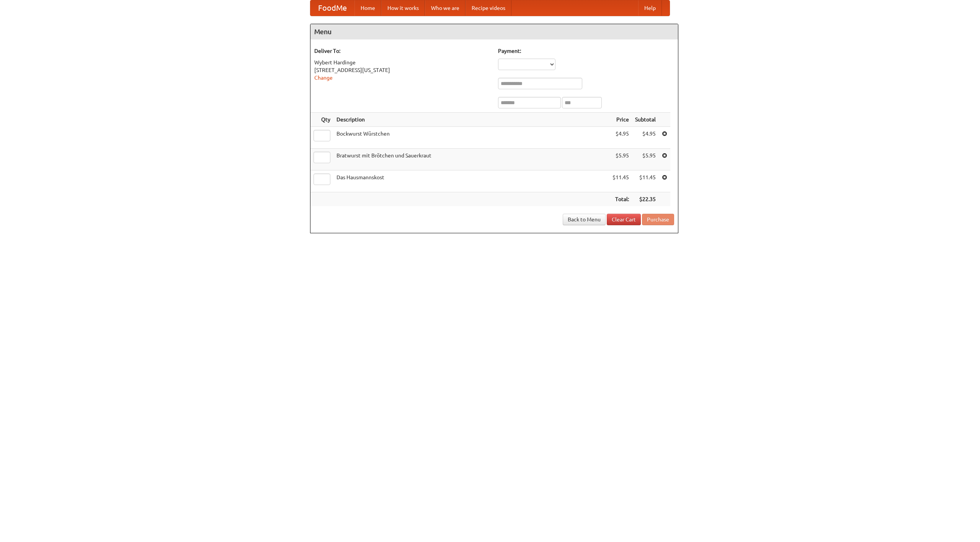  I want to click on a: Home, so click(368, 8).